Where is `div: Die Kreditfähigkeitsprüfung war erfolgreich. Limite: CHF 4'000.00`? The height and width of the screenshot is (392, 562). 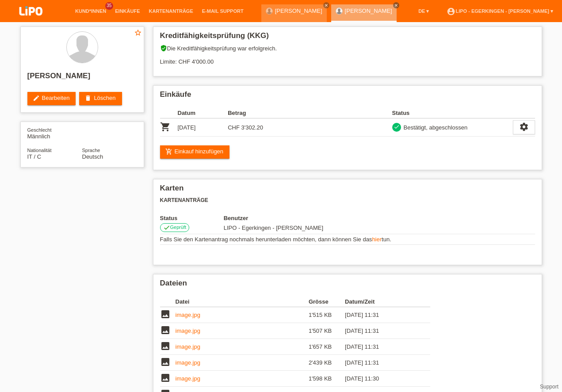
div: Die Kreditfähigkeitsprüfung war erfolgreich. Limite: CHF 4'000.00 is located at coordinates (347, 58).